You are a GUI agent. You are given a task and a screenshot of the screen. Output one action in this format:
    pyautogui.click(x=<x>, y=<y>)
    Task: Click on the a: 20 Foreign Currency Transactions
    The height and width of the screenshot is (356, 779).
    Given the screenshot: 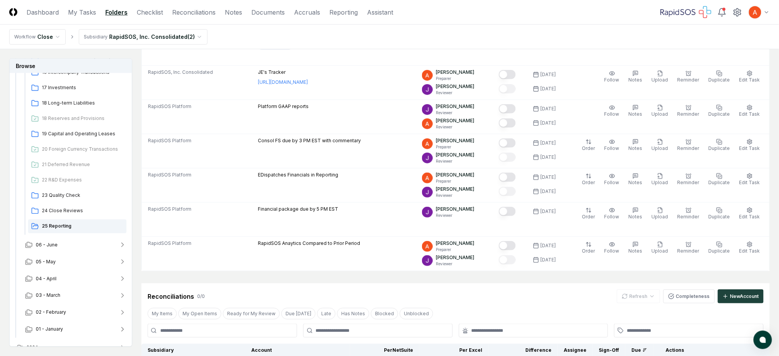 What is the action you would take?
    pyautogui.click(x=77, y=150)
    